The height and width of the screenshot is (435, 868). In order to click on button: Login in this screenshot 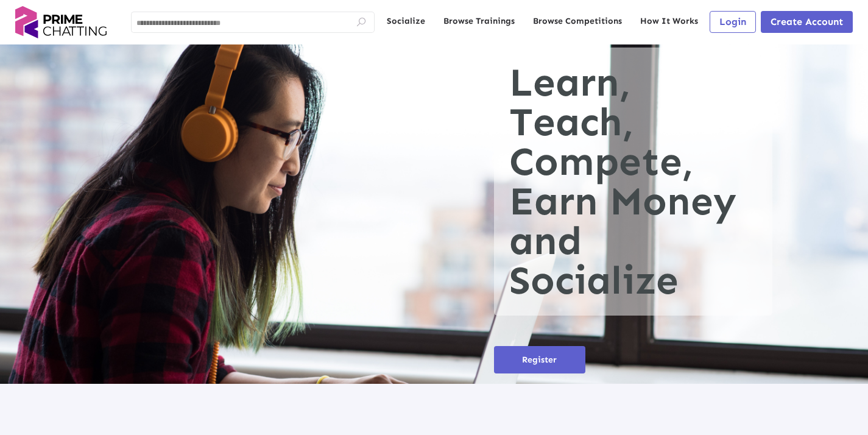, I will do `click(732, 22)`.